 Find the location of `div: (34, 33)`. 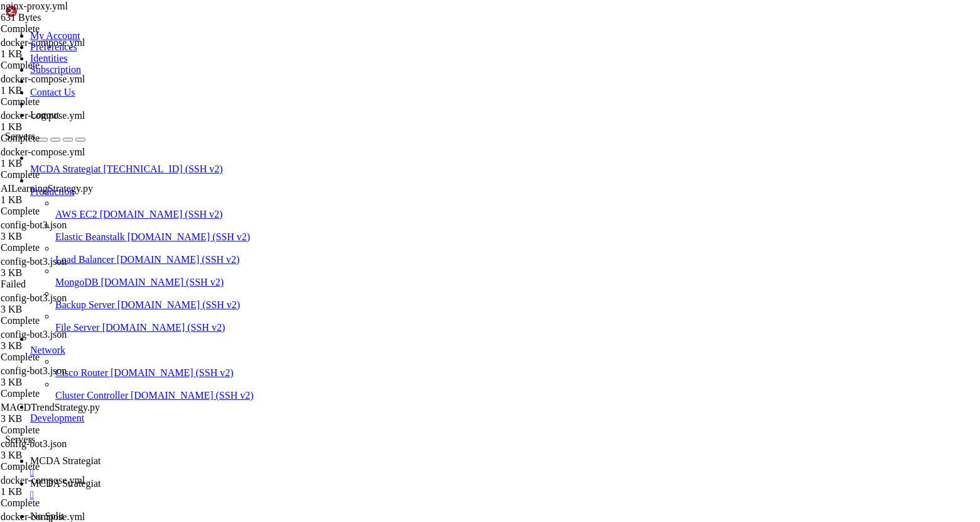

div: (34, 33) is located at coordinates (223, 429).